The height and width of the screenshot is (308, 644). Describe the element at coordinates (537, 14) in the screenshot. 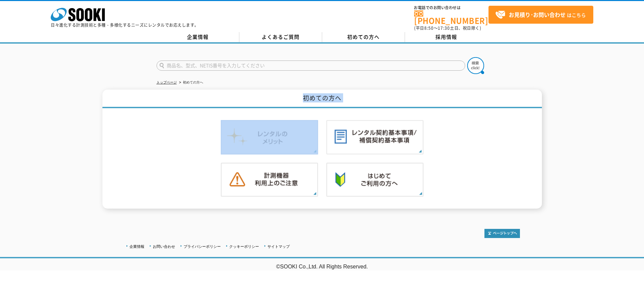

I see `strong: お見積り･お問い合わせ` at that location.